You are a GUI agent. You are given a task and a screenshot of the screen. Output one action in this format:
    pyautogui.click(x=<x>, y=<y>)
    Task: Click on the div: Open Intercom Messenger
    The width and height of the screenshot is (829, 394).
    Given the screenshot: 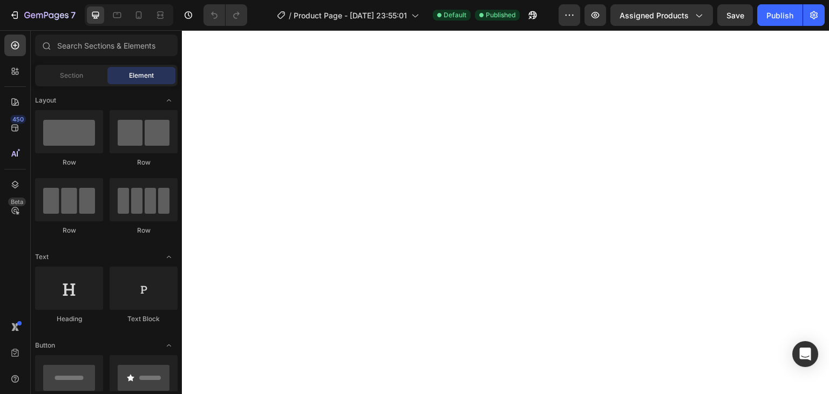 What is the action you would take?
    pyautogui.click(x=805, y=354)
    